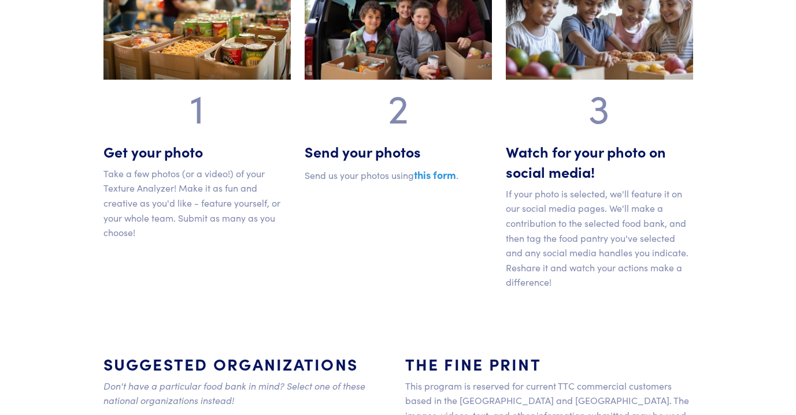 The image size is (796, 415). Describe the element at coordinates (398, 175) in the screenshot. I see `p: Send us your photos using .` at that location.